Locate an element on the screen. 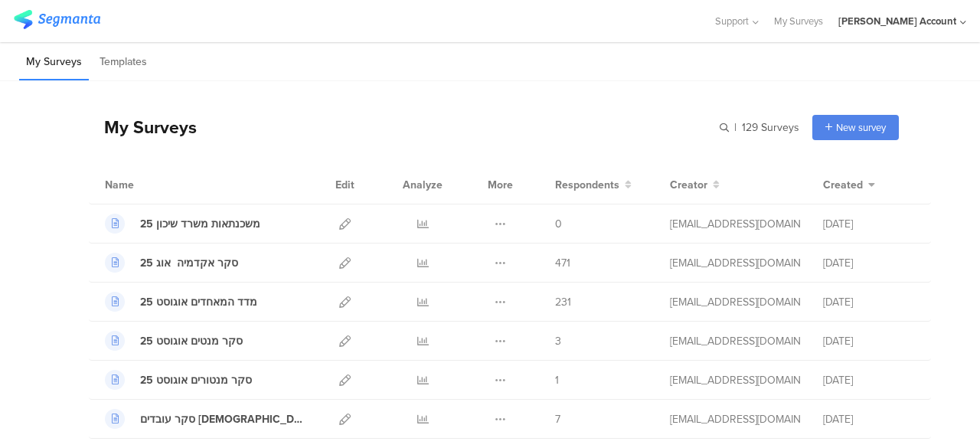 This screenshot has width=980, height=448. div: סקר עובדים ערבים שהושמו אוגוסט 25 is located at coordinates (223, 419).